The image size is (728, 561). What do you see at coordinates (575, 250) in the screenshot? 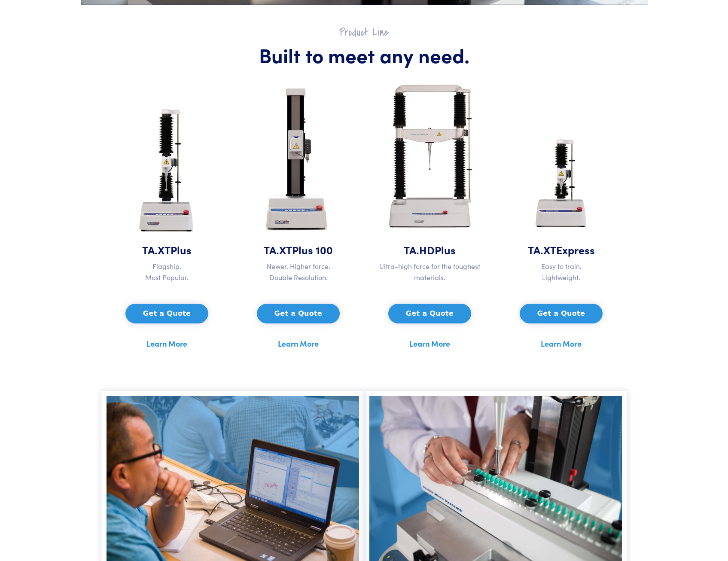
I see `span: Express` at bounding box center [575, 250].